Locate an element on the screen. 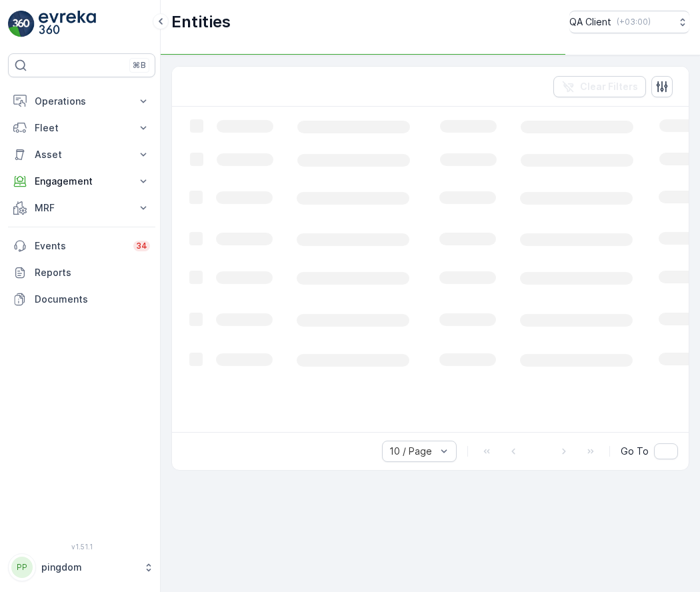 The height and width of the screenshot is (592, 700). span: v 1.51.1 is located at coordinates (82, 547).